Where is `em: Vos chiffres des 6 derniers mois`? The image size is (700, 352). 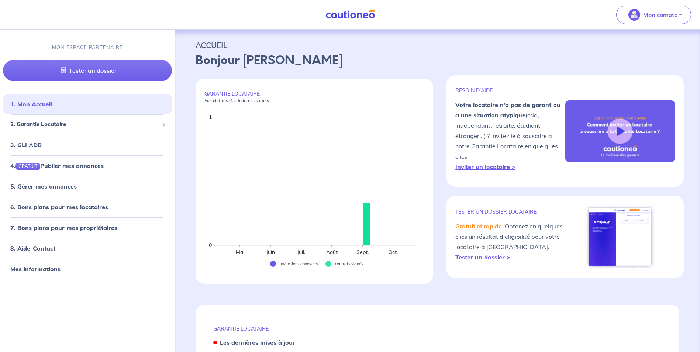
em: Vos chiffres des 6 derniers mois is located at coordinates (237, 100).